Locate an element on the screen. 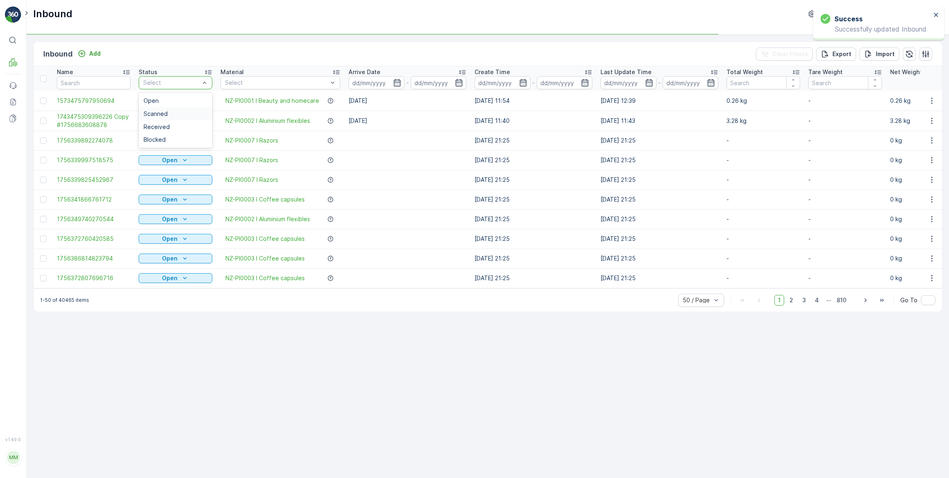 This screenshot has width=949, height=478. span: 1756386814823794 is located at coordinates (94, 258).